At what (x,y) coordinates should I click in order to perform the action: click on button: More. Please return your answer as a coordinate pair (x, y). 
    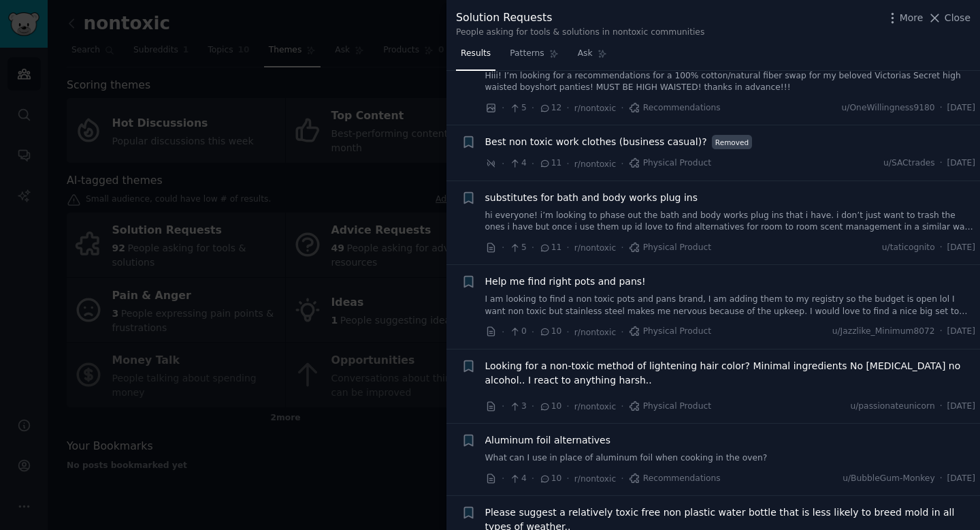
    Looking at the image, I should click on (905, 18).